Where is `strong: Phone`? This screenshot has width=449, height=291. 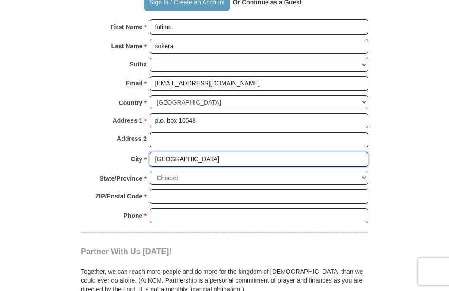 strong: Phone is located at coordinates (133, 215).